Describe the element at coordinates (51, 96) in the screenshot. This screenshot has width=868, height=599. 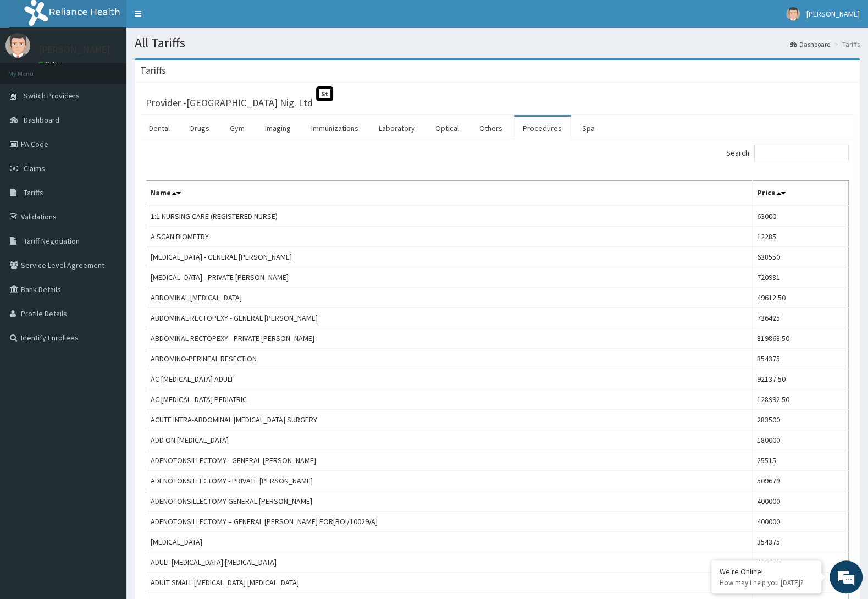
I see `span: Switch Providers` at that location.